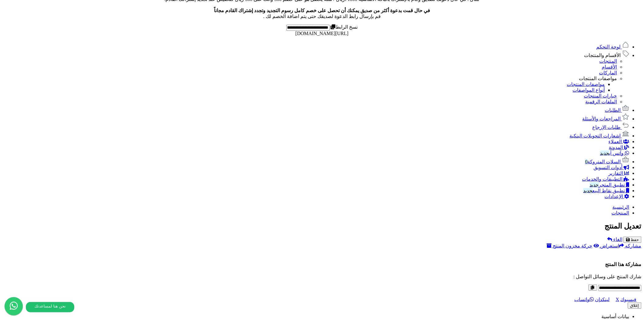 This screenshot has width=644, height=320. Describe the element at coordinates (570, 245) in the screenshot. I see `a: حركة مخزون المنتج` at that location.